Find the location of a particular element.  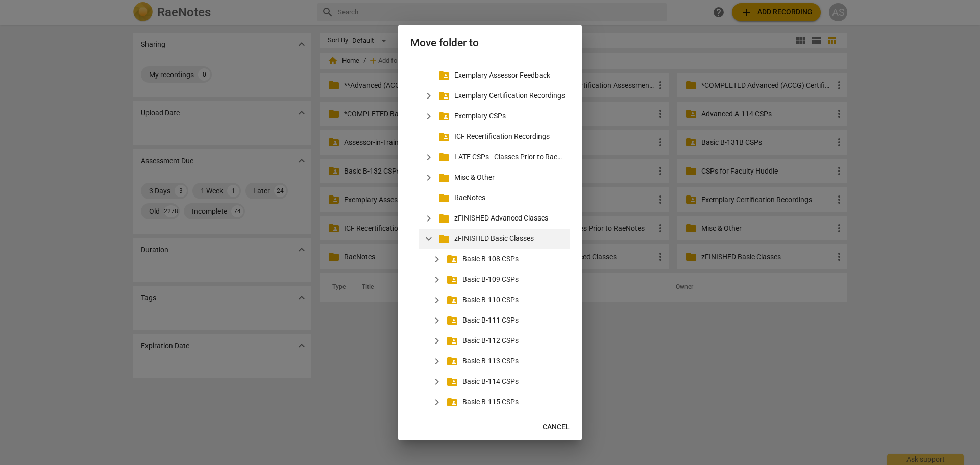

p: Misc & Other is located at coordinates (510, 177).